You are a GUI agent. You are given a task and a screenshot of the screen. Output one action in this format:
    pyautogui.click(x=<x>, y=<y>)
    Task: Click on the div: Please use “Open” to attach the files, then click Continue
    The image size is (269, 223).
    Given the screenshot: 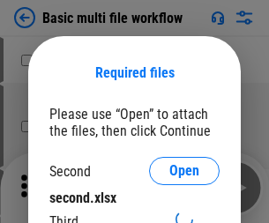 What is the action you would take?
    pyautogui.click(x=134, y=123)
    